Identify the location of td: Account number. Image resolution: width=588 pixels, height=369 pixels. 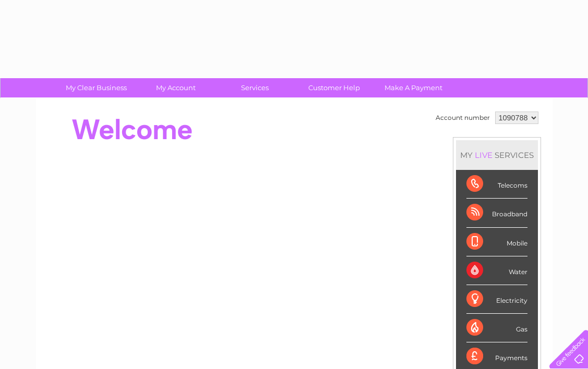
(463, 118).